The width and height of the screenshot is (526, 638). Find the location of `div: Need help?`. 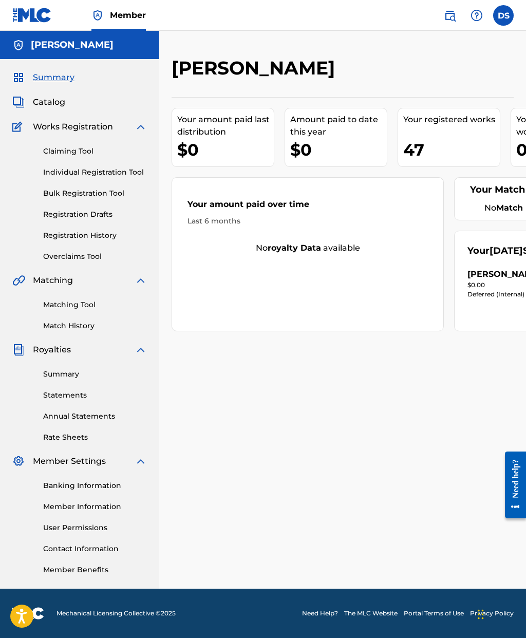

div: Need help? is located at coordinates (18, 36).